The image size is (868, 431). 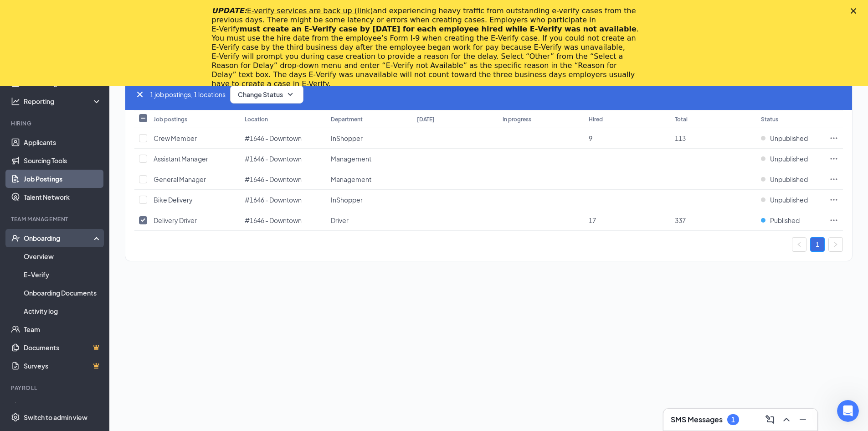 I want to click on svg: ChevronUp, so click(x=786, y=419).